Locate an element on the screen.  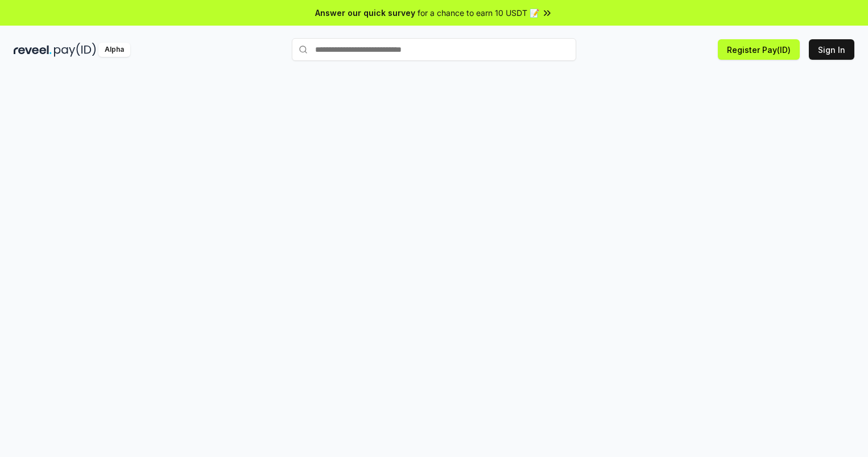
img: reveel_dark is located at coordinates (32, 49).